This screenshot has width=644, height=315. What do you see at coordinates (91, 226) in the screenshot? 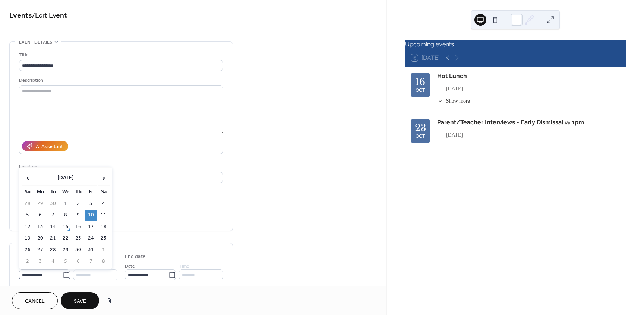
I see `td: 17` at bounding box center [91, 226].